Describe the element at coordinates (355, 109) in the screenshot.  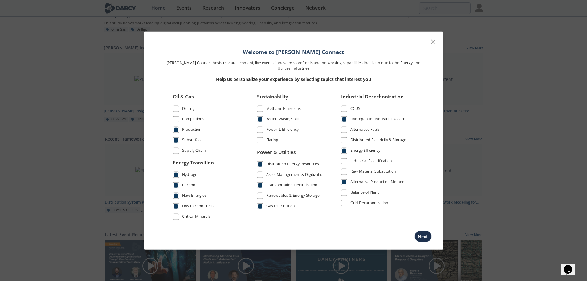
I see `div: CCUS` at that location.